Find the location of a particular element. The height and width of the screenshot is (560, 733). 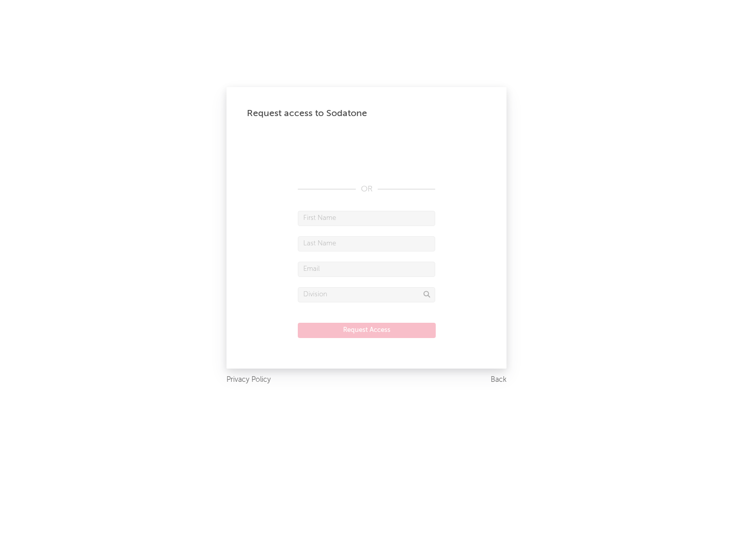

div: Request access to Sodatone is located at coordinates (366, 114).